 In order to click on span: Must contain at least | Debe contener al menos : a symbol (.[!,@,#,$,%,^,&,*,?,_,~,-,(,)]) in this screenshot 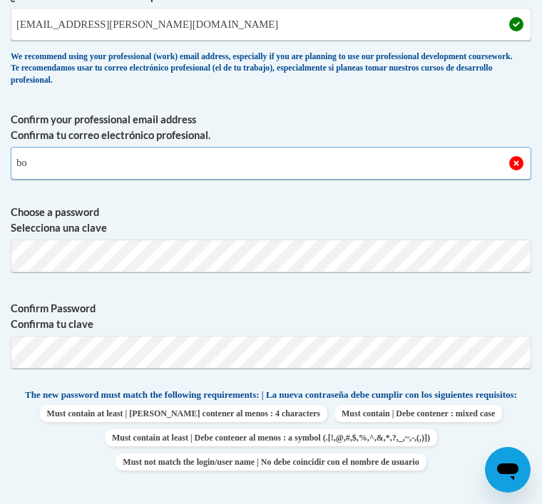, I will do `click(271, 438)`.